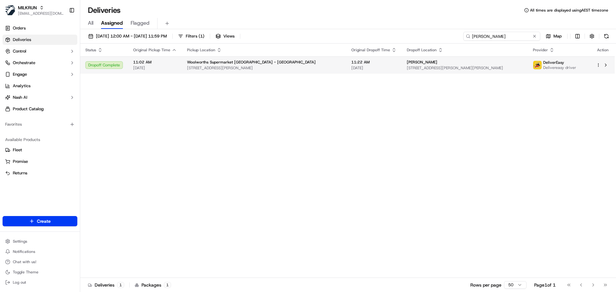 The image size is (616, 292). What do you see at coordinates (40, 51) in the screenshot?
I see `button: Control` at bounding box center [40, 51].